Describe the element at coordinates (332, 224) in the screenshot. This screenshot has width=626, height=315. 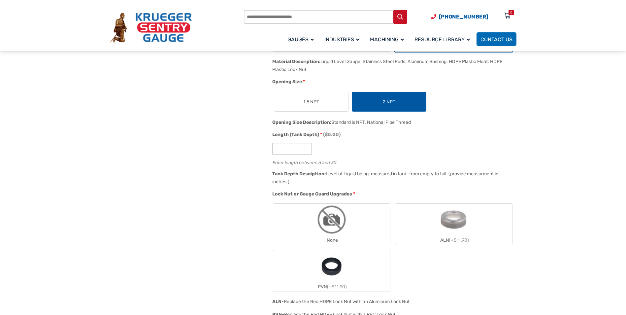
I see `label: None` at that location.